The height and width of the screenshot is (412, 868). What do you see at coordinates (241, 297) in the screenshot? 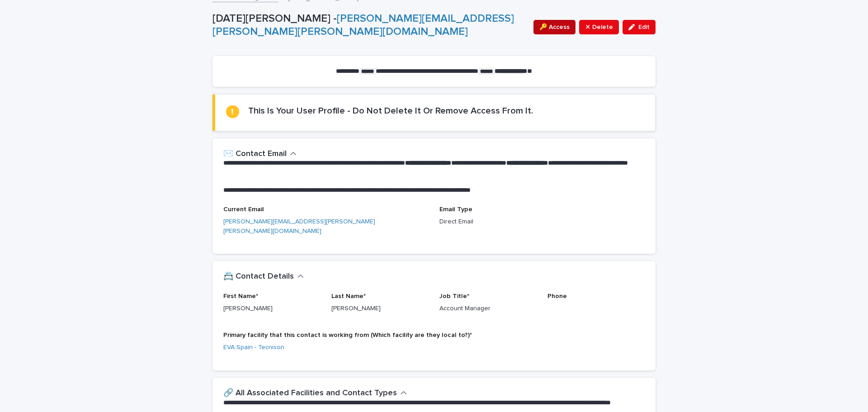
I see `span: First Name*` at bounding box center [241, 297].